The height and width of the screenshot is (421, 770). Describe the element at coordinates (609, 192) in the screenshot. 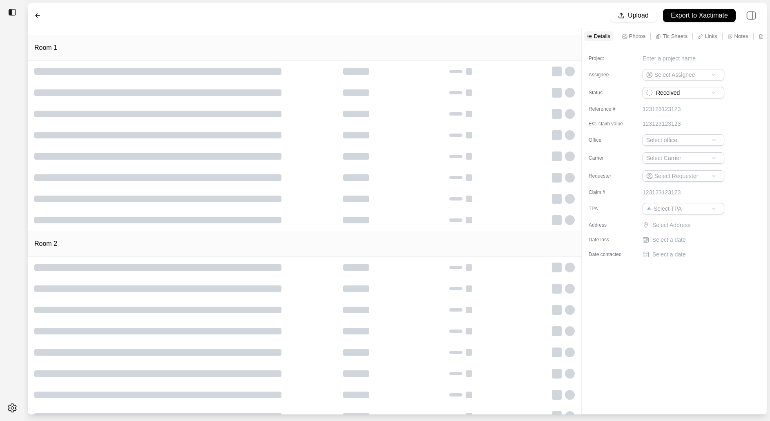

I see `label: Claim #` at that location.